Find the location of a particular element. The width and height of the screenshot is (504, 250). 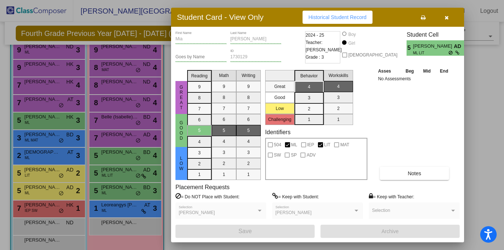

h3: Student Cell is located at coordinates (438, 34).